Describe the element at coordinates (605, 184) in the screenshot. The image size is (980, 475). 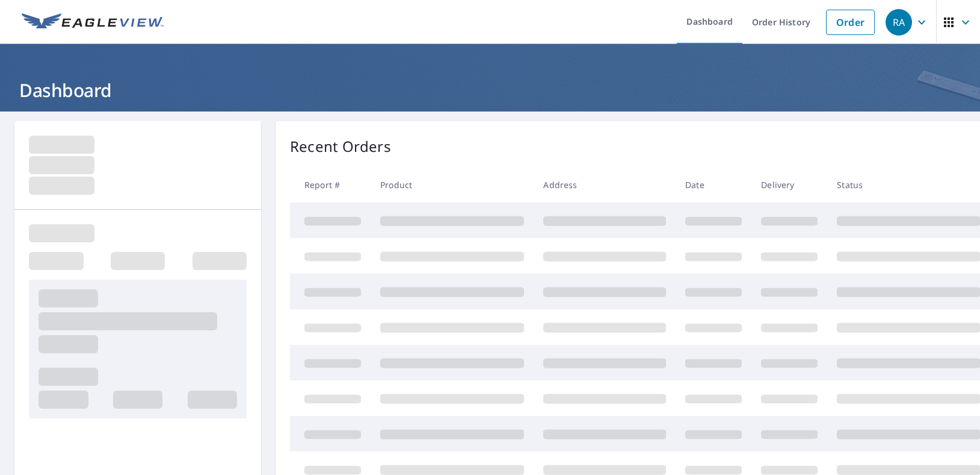
I see `th: Address` at that location.